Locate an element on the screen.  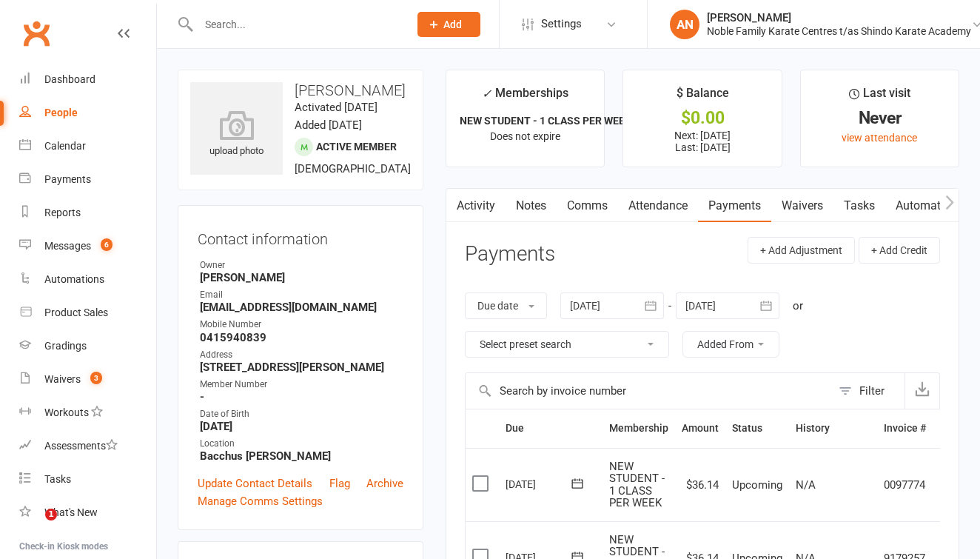
a: Waivers 3 is located at coordinates (87, 379).